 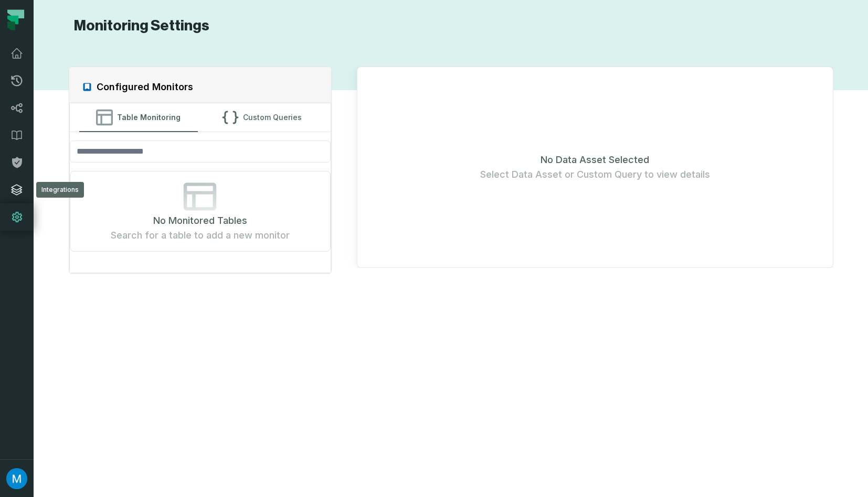 What do you see at coordinates (200, 221) in the screenshot?
I see `span: No Monitored Tables` at bounding box center [200, 221].